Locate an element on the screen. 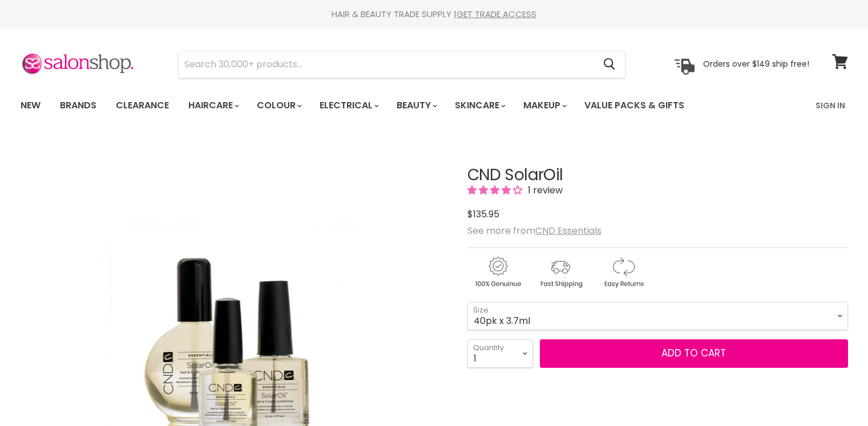  a: New is located at coordinates (31, 106).